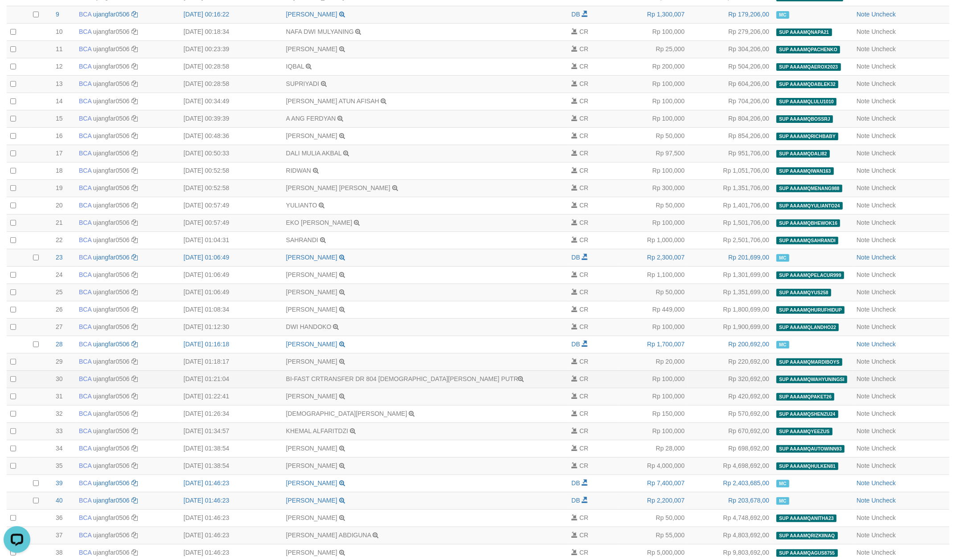 The height and width of the screenshot is (560, 956). I want to click on td: Rp 704,206,00, so click(731, 101).